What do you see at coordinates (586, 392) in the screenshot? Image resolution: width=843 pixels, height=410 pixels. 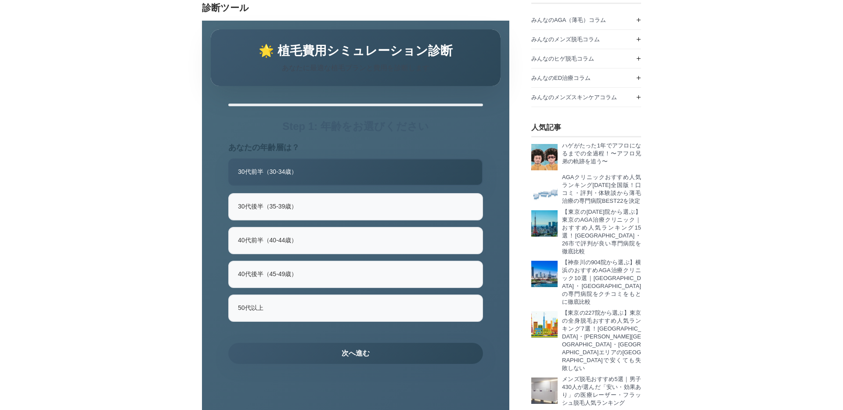 I see `a: メンズ脱毛おすすめクリニック メンズ脱毛おすすめ5選｜男子430人が選んだ「安い・効果あり」の医療レーザー・フラッシュ脱毛人気ランキング` at bounding box center [586, 392].